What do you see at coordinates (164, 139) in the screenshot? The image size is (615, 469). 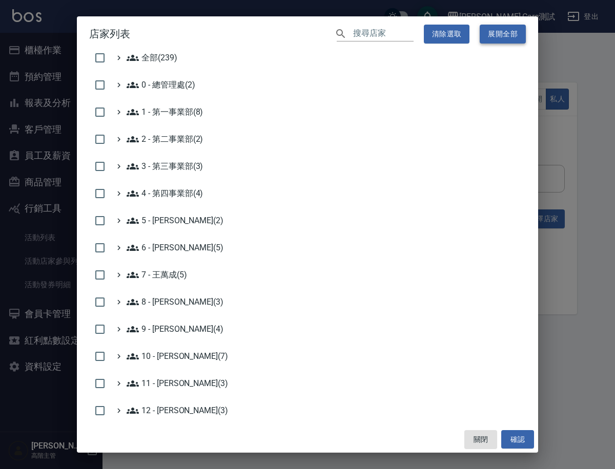 I see `span: 2 - 第二事業部(2)` at bounding box center [164, 139].